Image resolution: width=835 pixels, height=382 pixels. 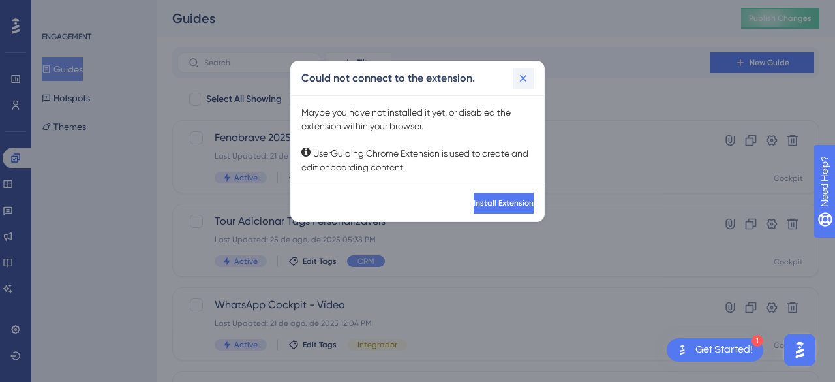 What do you see at coordinates (20, 20) in the screenshot?
I see `button: Open AI Assistant Launcher` at bounding box center [20, 20].